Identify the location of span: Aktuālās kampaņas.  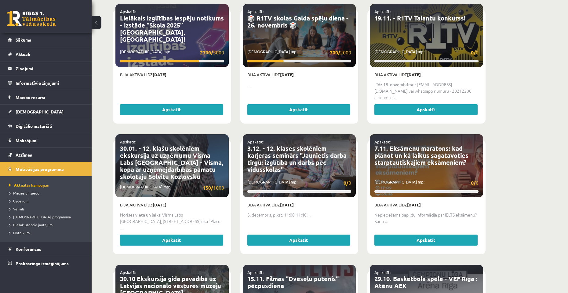
(29, 185).